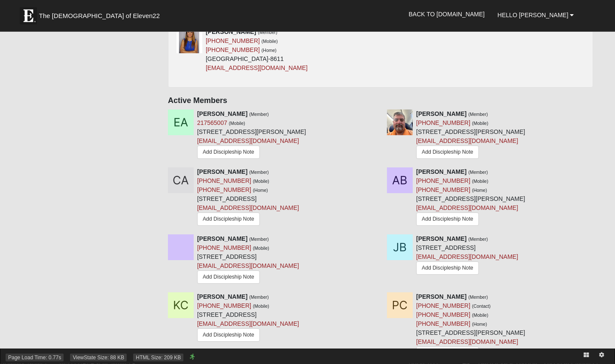 Image resolution: width=615 pixels, height=364 pixels. What do you see at coordinates (481, 306) in the screenshot?
I see `small: (Contact)` at bounding box center [481, 306].